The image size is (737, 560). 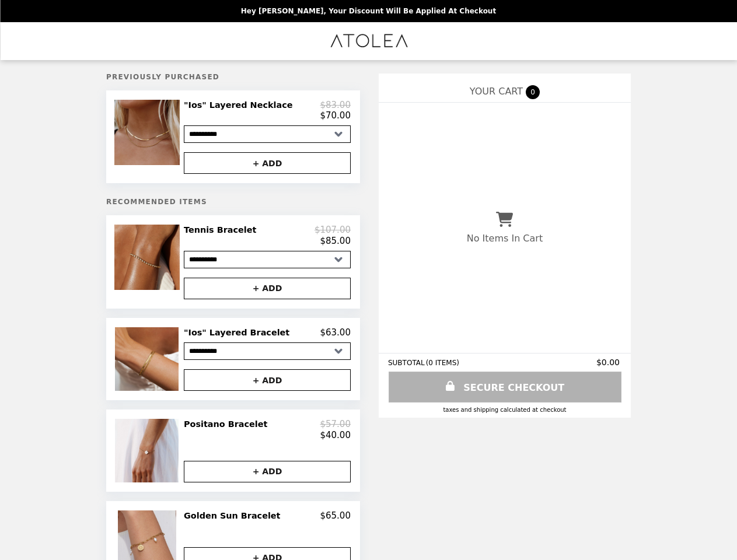 What do you see at coordinates (335, 115) in the screenshot?
I see `p: $70.00` at bounding box center [335, 115].